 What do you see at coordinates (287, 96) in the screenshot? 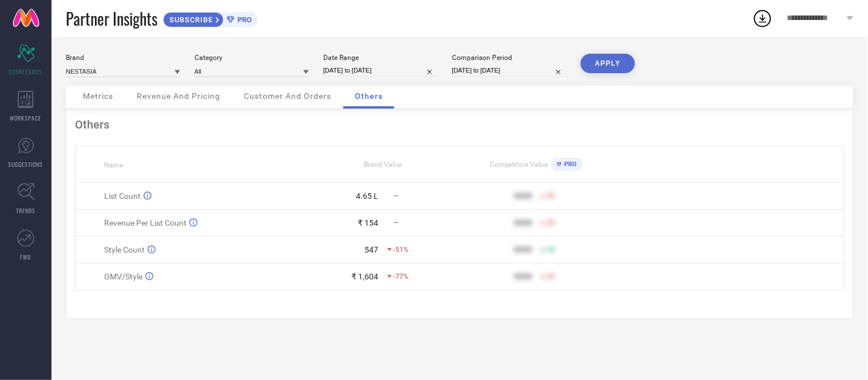
I see `span: Customer And Orders` at bounding box center [287, 96].